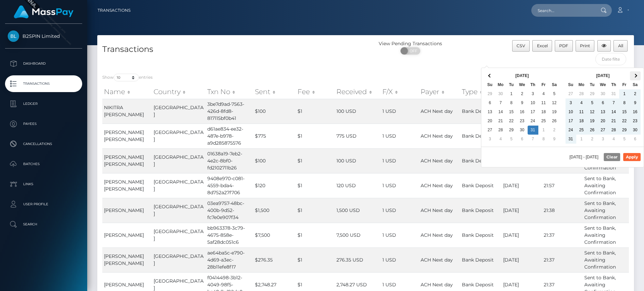 The height and width of the screenshot is (291, 644). What do you see at coordinates (43, 204) in the screenshot?
I see `a: User Profile` at bounding box center [43, 204].